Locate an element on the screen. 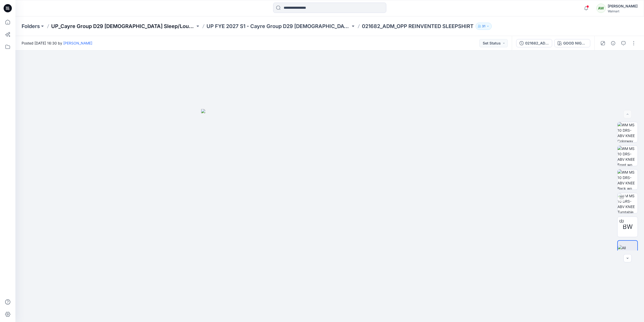 Image resolution: width=644 pixels, height=322 pixels. button: Details is located at coordinates (613, 43).